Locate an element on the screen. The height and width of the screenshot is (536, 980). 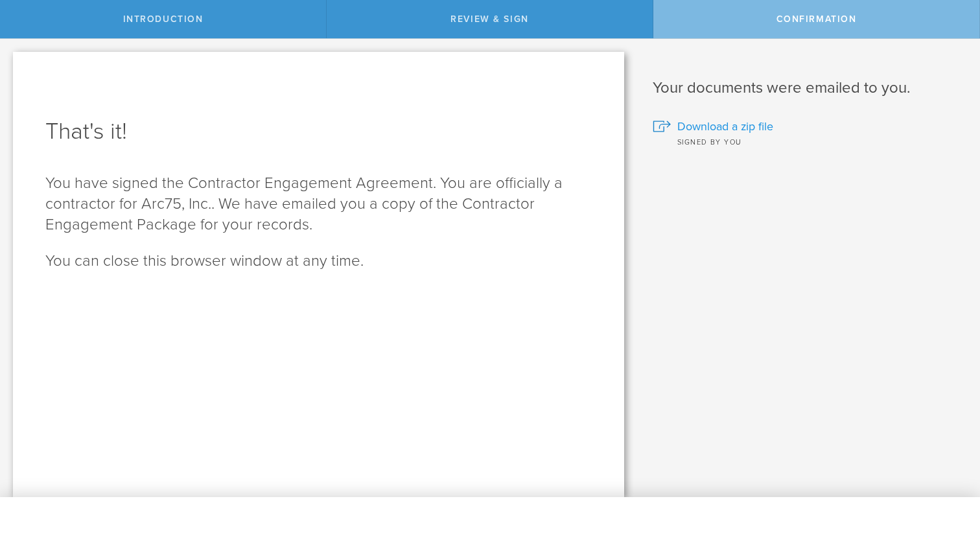
h1: That's it! is located at coordinates (318, 132).